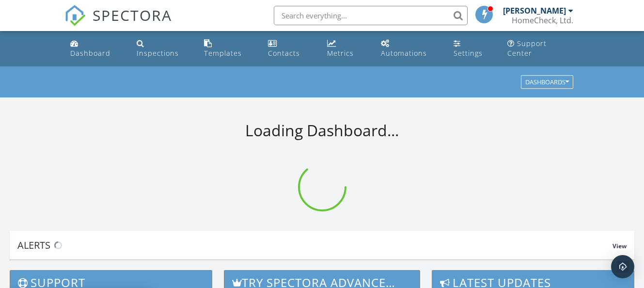  I want to click on a: Inspections, so click(163, 49).